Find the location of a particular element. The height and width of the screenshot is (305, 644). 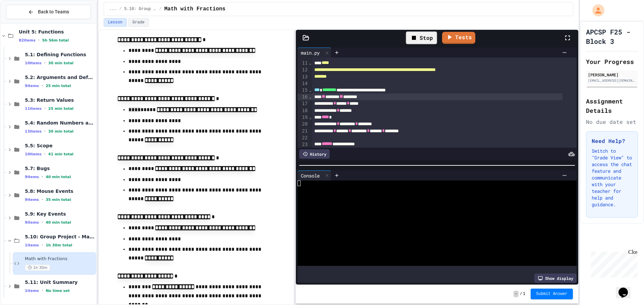

div: 12 is located at coordinates (303, 70).